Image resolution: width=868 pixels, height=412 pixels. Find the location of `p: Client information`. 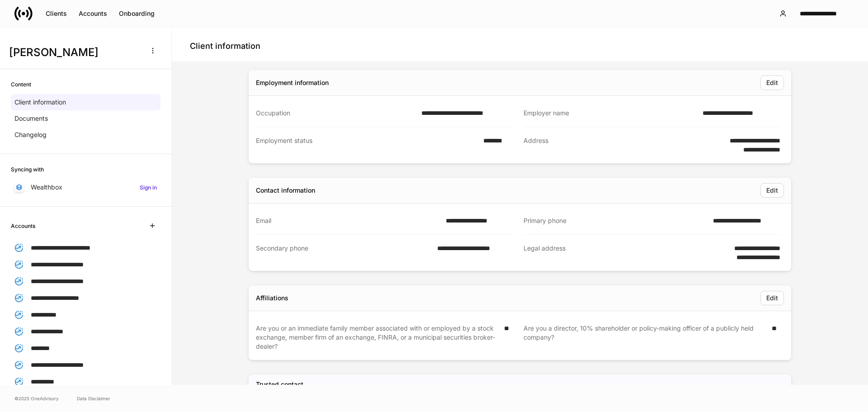

p: Client information is located at coordinates (41, 102).